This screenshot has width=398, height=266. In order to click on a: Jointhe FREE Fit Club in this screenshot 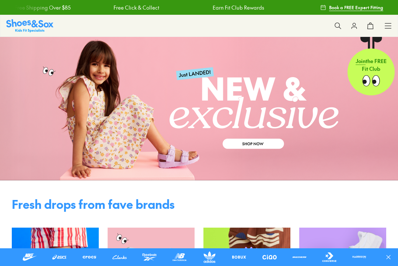, I will do `click(371, 66)`.